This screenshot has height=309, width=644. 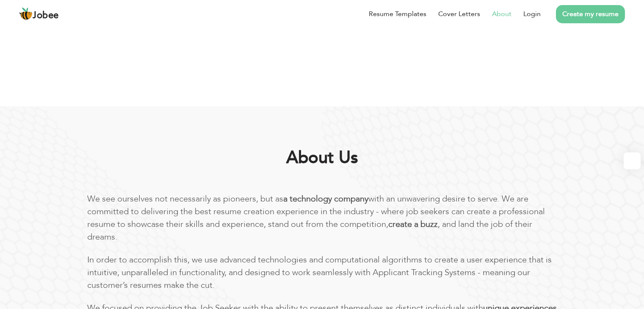 I want to click on a: Create my resume, so click(x=590, y=14).